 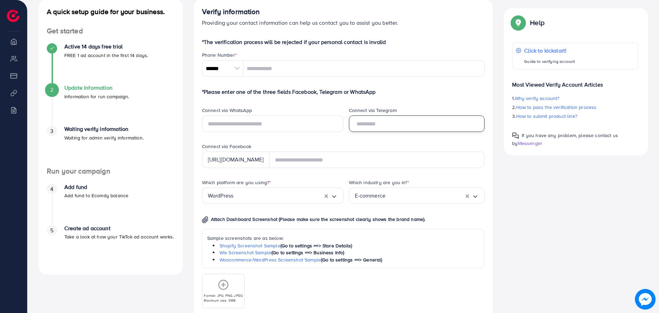 What do you see at coordinates (537, 23) in the screenshot?
I see `p: Help` at bounding box center [537, 23].